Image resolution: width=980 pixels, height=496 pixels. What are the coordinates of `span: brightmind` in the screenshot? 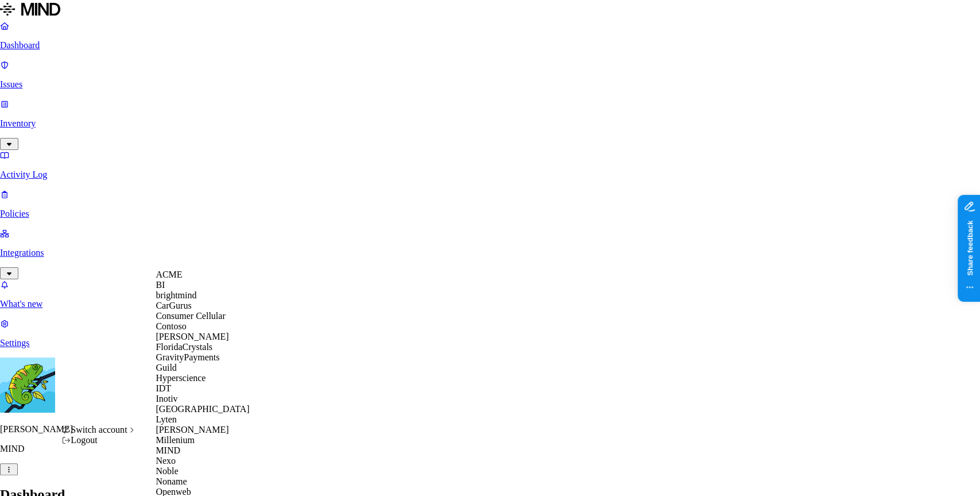 It's located at (176, 295).